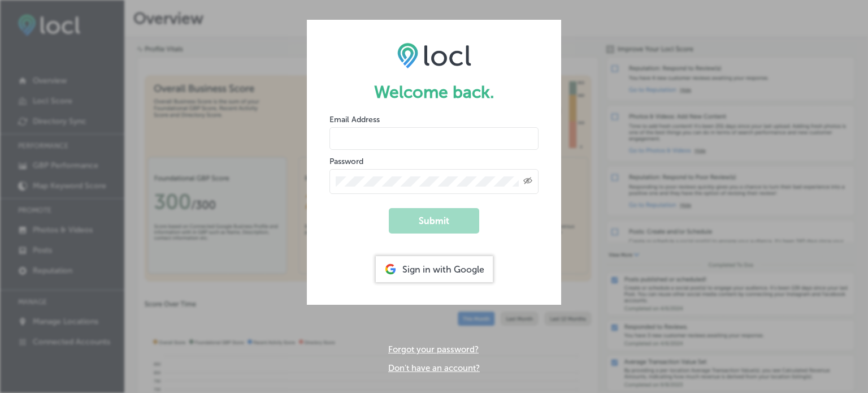 This screenshot has height=393, width=868. Describe the element at coordinates (434, 269) in the screenshot. I see `div: Sign in with Google` at that location.